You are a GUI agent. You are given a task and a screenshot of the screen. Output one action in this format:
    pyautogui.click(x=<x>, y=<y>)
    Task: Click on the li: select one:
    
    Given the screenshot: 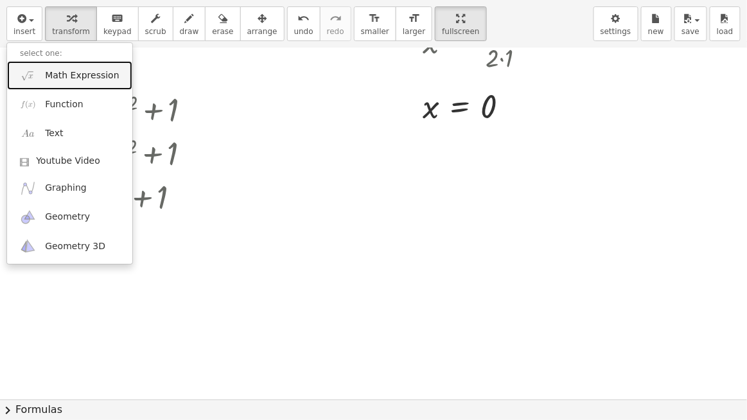 What is the action you would take?
    pyautogui.click(x=69, y=53)
    